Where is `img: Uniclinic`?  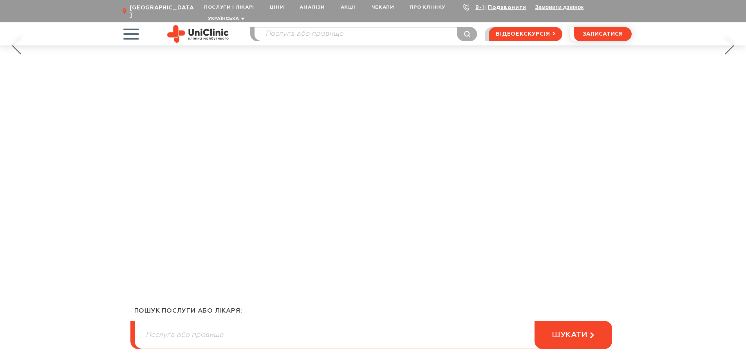 img: Uniclinic is located at coordinates (198, 34).